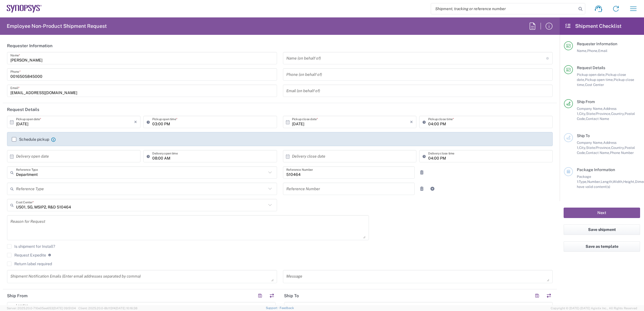 The image size is (644, 311). I want to click on span: Phone,, so click(592, 50).